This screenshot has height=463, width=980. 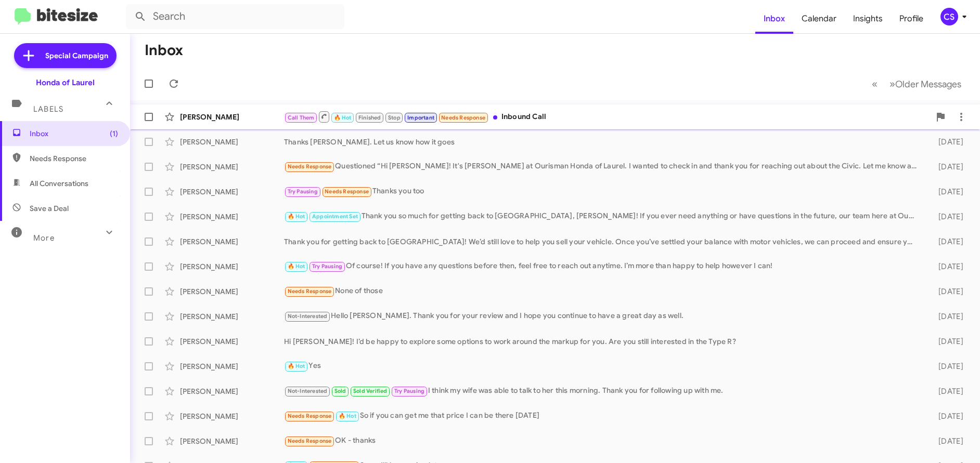 What do you see at coordinates (911, 19) in the screenshot?
I see `a: Profile` at bounding box center [911, 19].